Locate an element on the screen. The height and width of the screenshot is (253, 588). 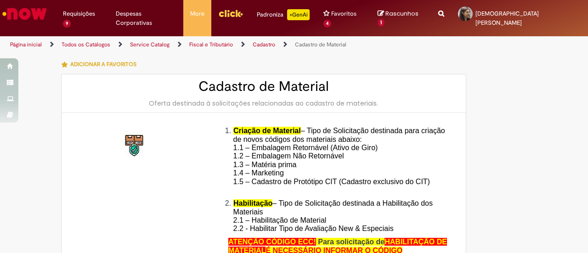
a: Service Catalog is located at coordinates (150, 45).